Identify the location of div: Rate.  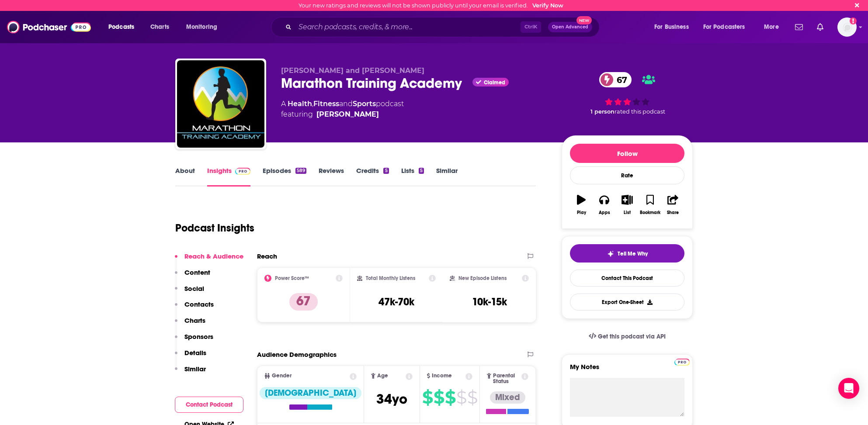
(627, 175).